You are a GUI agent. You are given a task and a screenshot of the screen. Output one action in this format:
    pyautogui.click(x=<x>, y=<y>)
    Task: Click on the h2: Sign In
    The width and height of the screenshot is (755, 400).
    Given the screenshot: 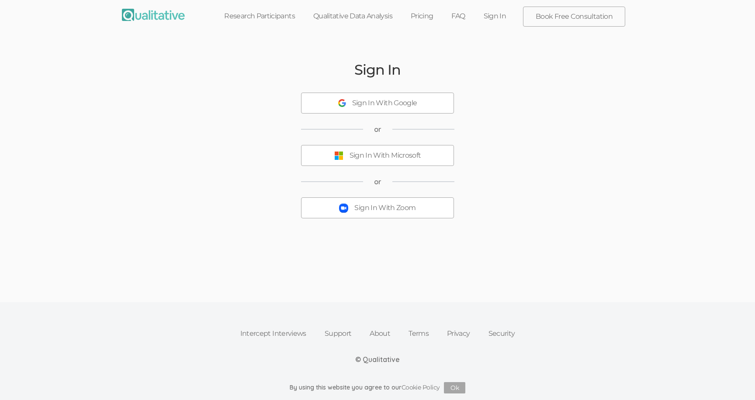 What is the action you would take?
    pyautogui.click(x=377, y=70)
    